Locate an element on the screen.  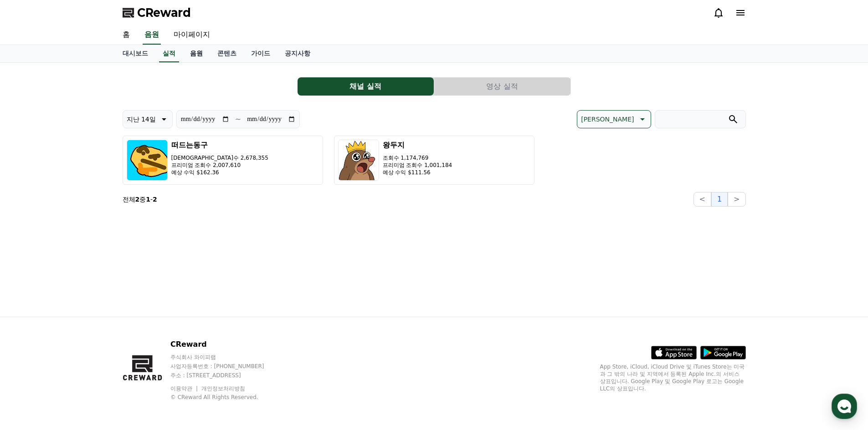
button: 1 is located at coordinates (719, 199).